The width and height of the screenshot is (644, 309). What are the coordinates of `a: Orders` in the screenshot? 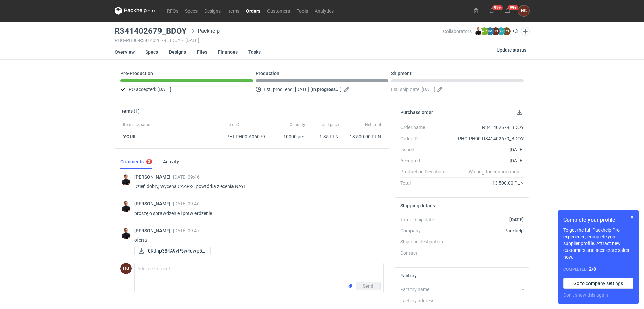 It's located at (253, 11).